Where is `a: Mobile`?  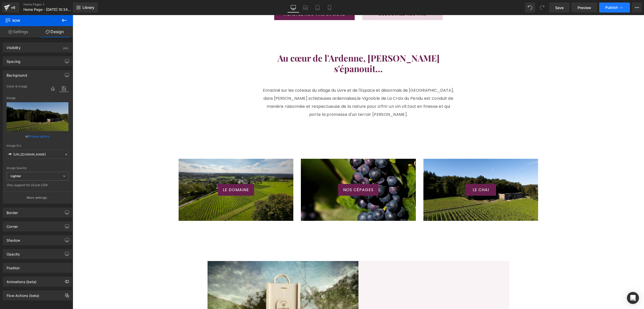 a: Mobile is located at coordinates (330, 8).